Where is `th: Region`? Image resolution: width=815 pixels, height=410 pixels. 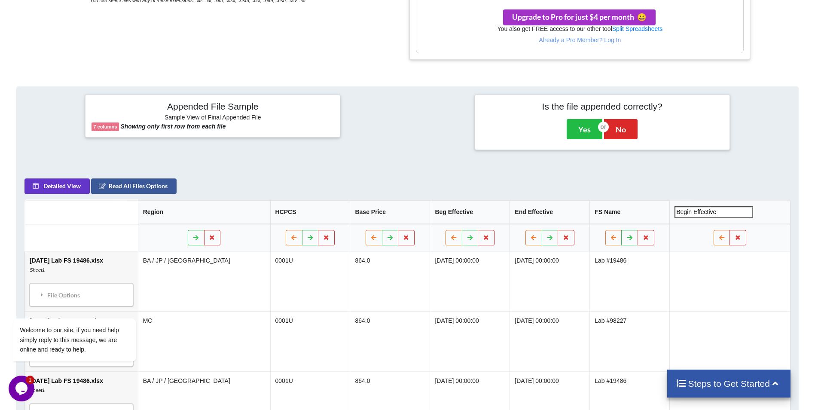 th: Region is located at coordinates (204, 212).